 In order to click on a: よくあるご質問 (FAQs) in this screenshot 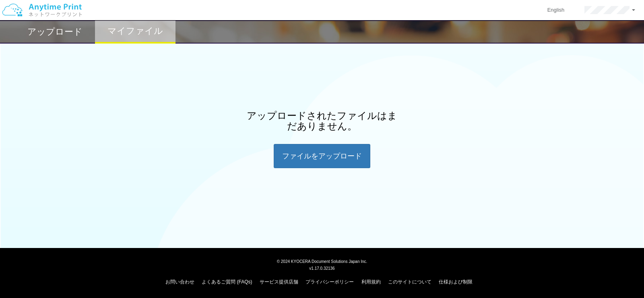, I will do `click(227, 282)`.